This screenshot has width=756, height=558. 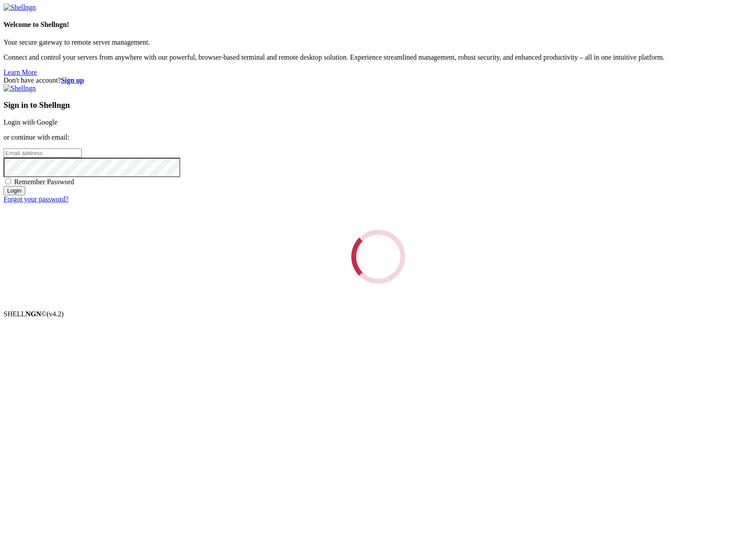 What do you see at coordinates (378, 58) in the screenshot?
I see `p: Connect and control your servers from anywhere with our powerful, browser-based terminal and remo...` at bounding box center [378, 58].